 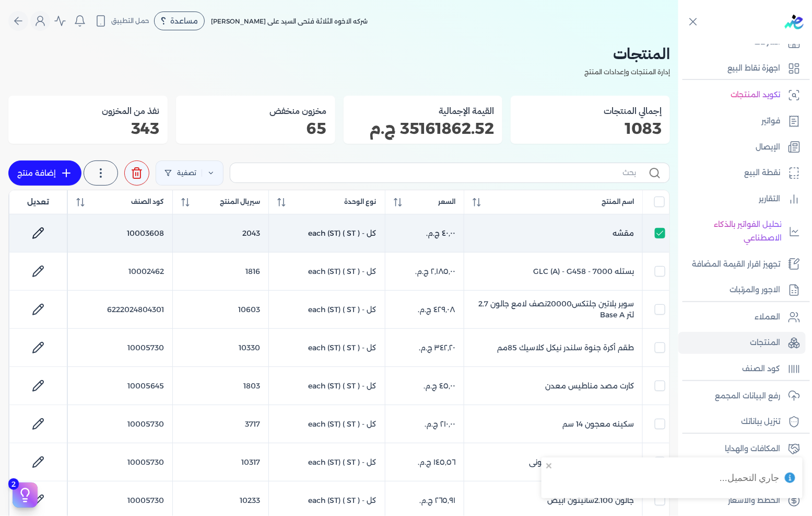 I want to click on p: المنتجات, so click(x=766, y=343).